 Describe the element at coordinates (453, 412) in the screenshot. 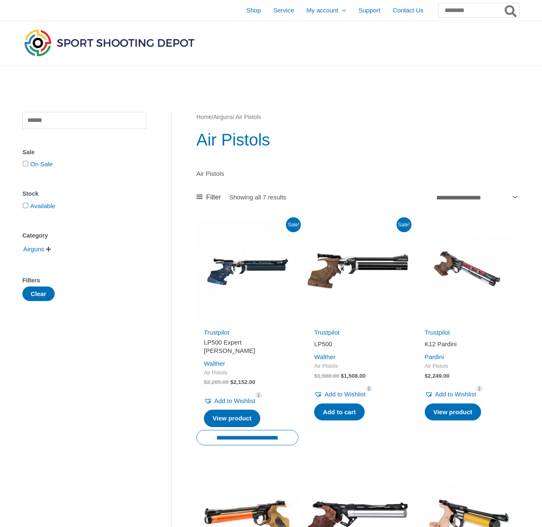

I see `a: Read more about “K12 Pardini”` at that location.